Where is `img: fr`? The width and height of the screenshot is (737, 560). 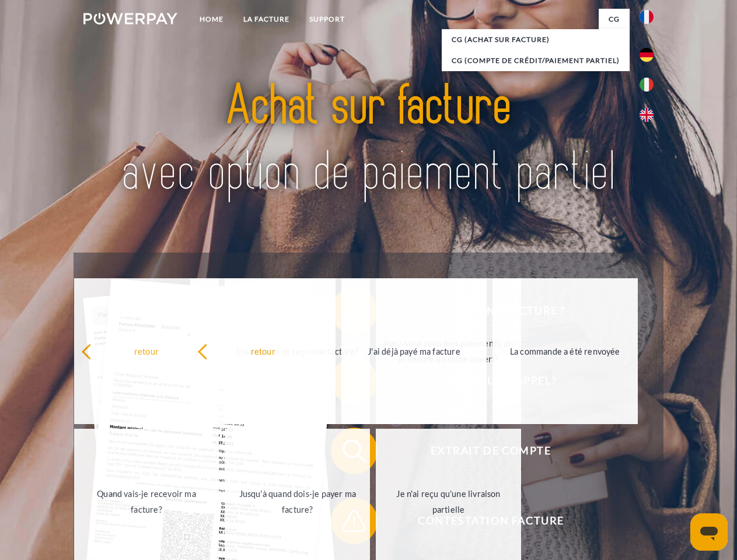 img: fr is located at coordinates (646, 17).